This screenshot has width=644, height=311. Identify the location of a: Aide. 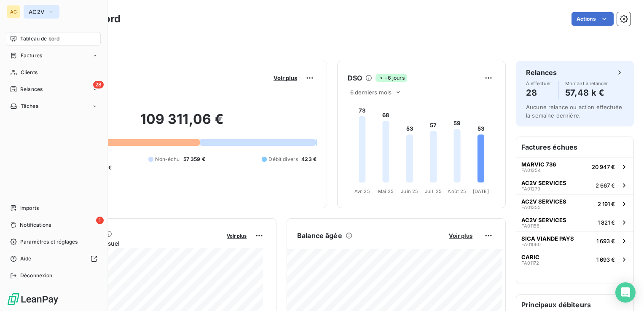
(54, 259).